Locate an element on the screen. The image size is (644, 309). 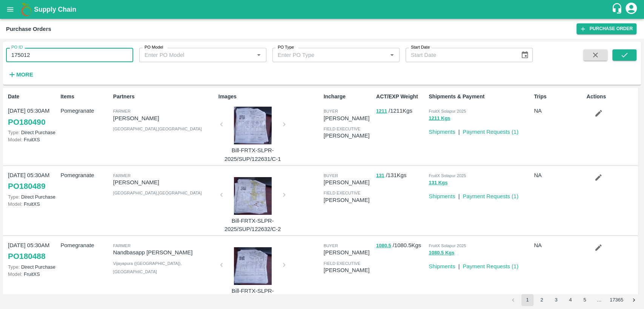
button: Go to page 3 is located at coordinates (556, 299).